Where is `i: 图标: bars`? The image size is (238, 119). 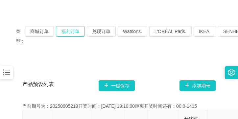
i: 图标: bars is located at coordinates (7, 72).